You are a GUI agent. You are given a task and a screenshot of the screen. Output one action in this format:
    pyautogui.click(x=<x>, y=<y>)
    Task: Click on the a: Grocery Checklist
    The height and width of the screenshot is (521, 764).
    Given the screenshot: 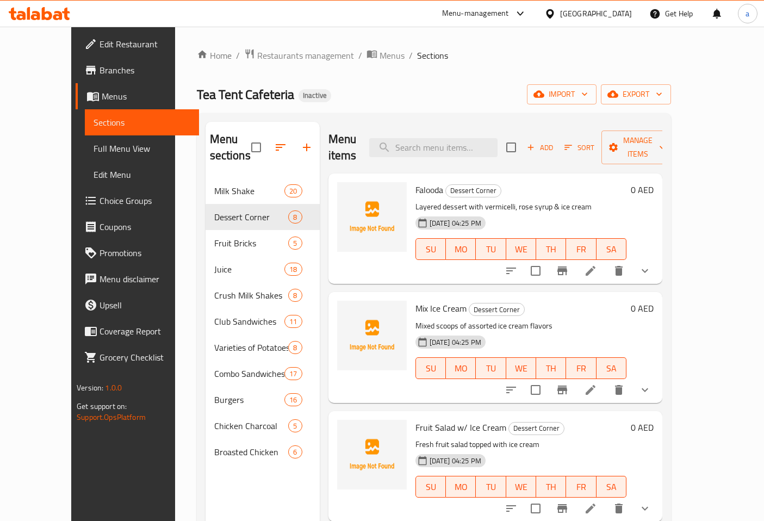 What is the action you would take?
    pyautogui.click(x=137, y=357)
    